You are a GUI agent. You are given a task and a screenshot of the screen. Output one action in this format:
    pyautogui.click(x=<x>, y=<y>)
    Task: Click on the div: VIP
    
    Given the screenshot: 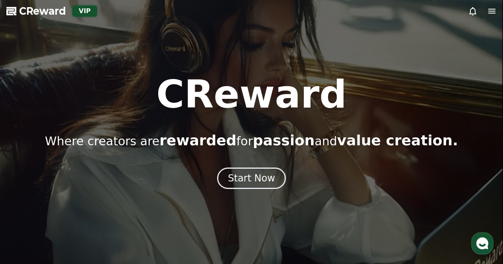 What is the action you would take?
    pyautogui.click(x=85, y=11)
    